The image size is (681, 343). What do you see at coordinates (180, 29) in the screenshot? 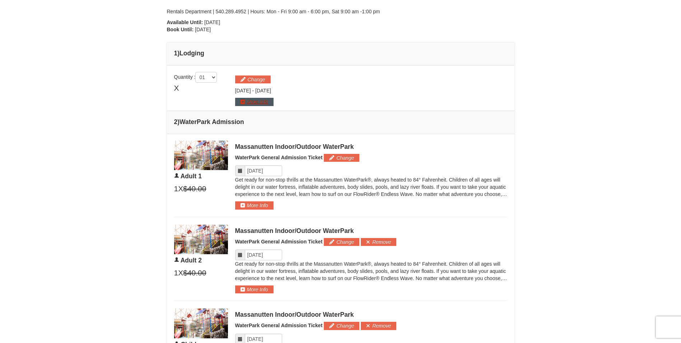
I see `strong: Book Until:` at bounding box center [180, 29].